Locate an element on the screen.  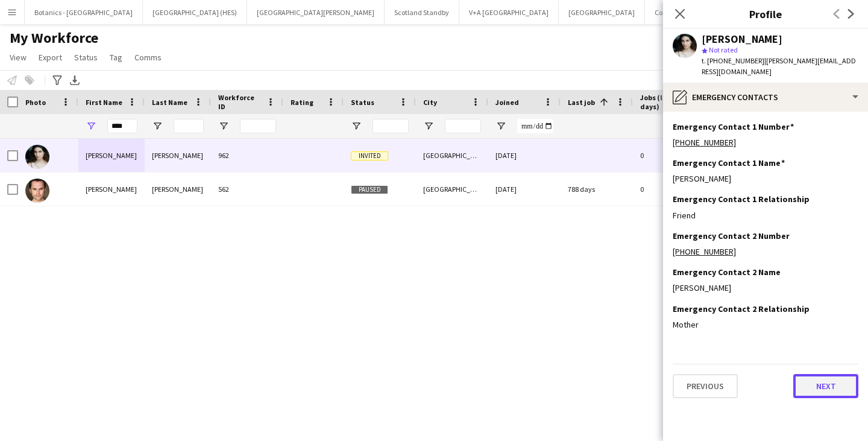
app-action-btn: Advanced filters is located at coordinates (57, 80).